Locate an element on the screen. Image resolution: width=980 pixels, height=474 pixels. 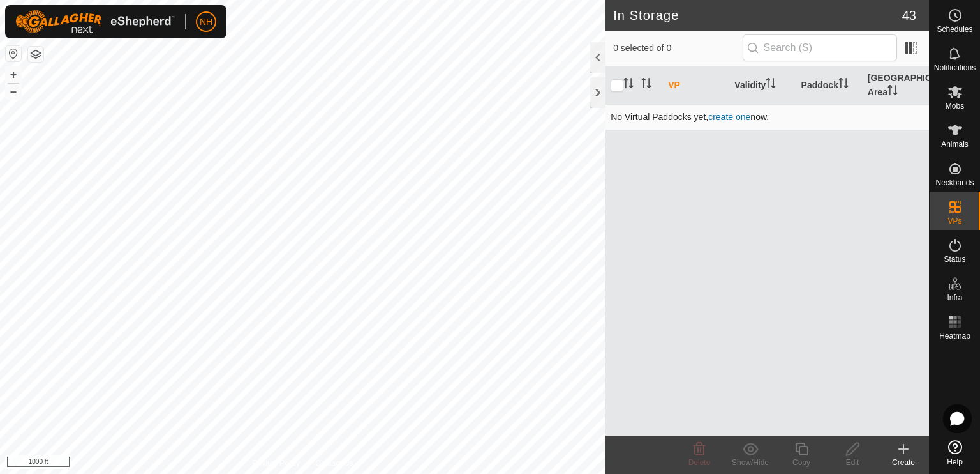
th: Paddock is located at coordinates (830, 86).